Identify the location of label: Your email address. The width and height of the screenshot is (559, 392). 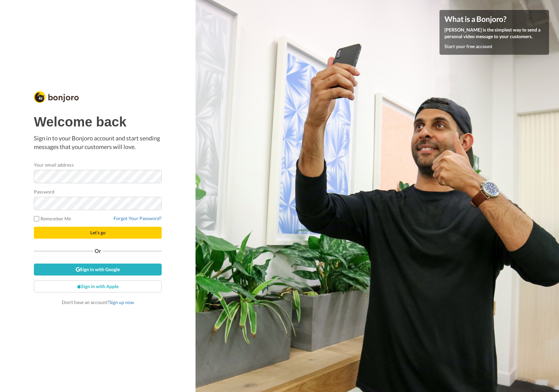
(54, 165).